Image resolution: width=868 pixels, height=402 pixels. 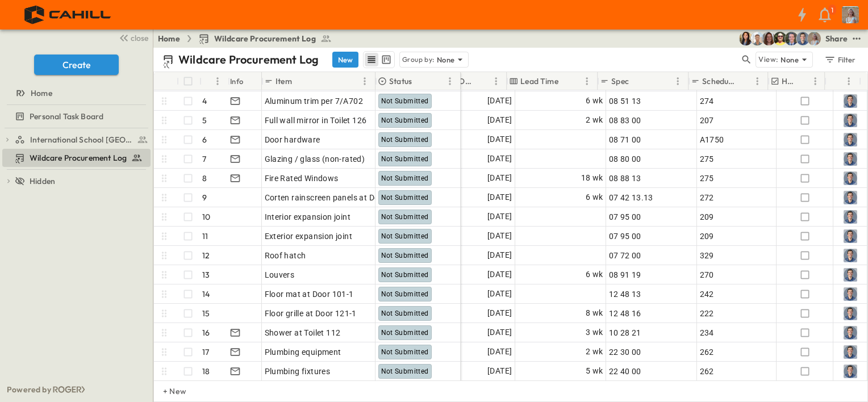 What do you see at coordinates (303, 352) in the screenshot?
I see `span: Plumbing equipment` at bounding box center [303, 352].